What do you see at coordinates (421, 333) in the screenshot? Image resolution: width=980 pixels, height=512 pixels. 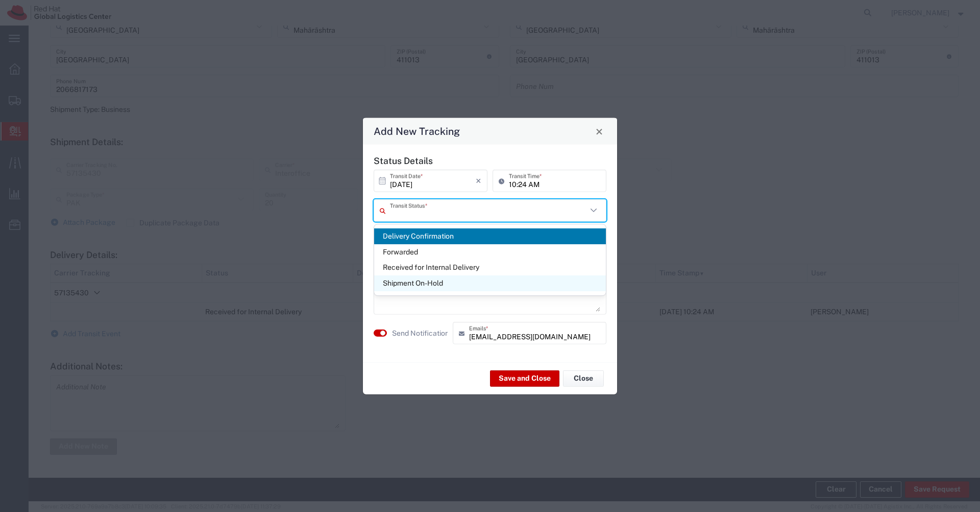 I see `label: Send Notification` at bounding box center [421, 333].